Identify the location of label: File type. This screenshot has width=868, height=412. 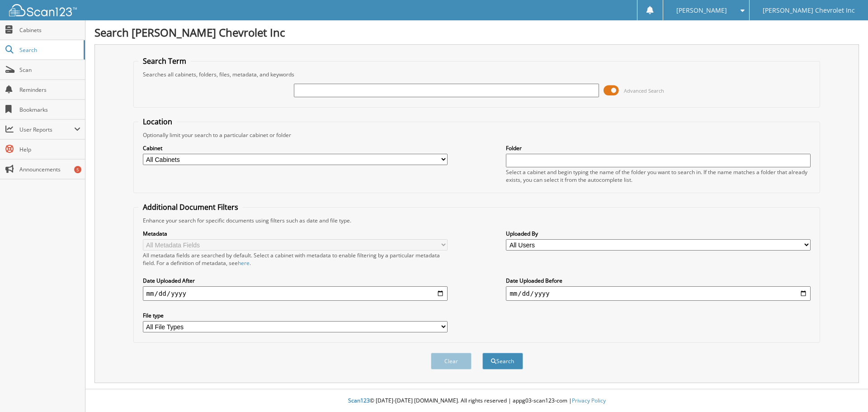
(296, 315).